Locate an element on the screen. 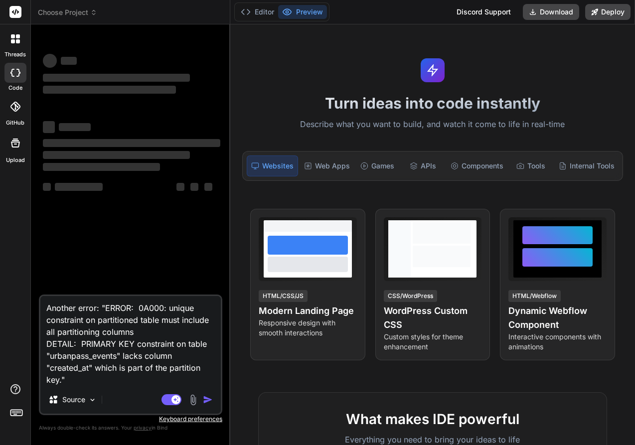  h4: WordPress Custom CSS is located at coordinates (432, 318).